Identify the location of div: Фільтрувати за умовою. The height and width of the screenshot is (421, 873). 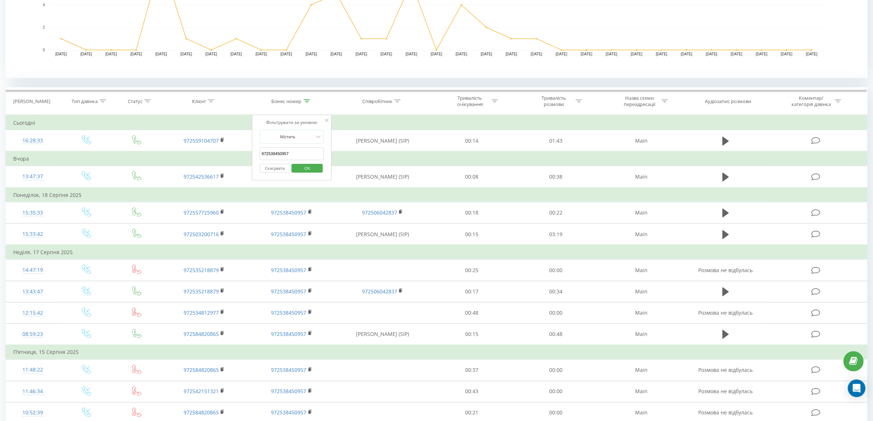
(292, 123).